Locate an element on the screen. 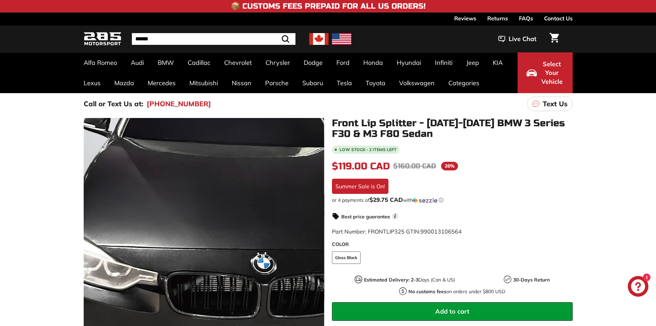 Image resolution: width=656 pixels, height=326 pixels. span: Part Number: FRONTLIP325 GTIN: is located at coordinates (397, 231).